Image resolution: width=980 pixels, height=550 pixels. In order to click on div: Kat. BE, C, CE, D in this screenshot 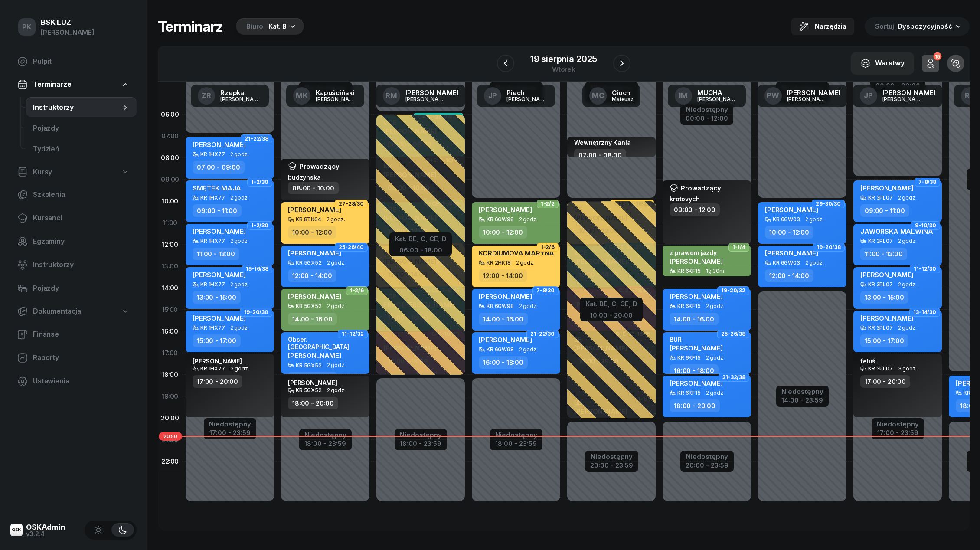, I will do `click(612, 303)`.